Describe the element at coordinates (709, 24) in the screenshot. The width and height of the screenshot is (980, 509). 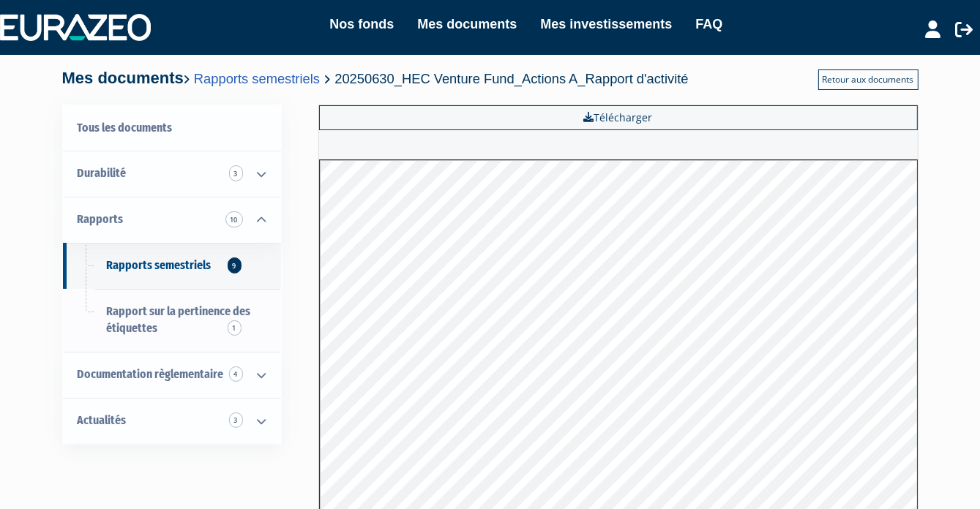
I see `font: FAQ` at that location.